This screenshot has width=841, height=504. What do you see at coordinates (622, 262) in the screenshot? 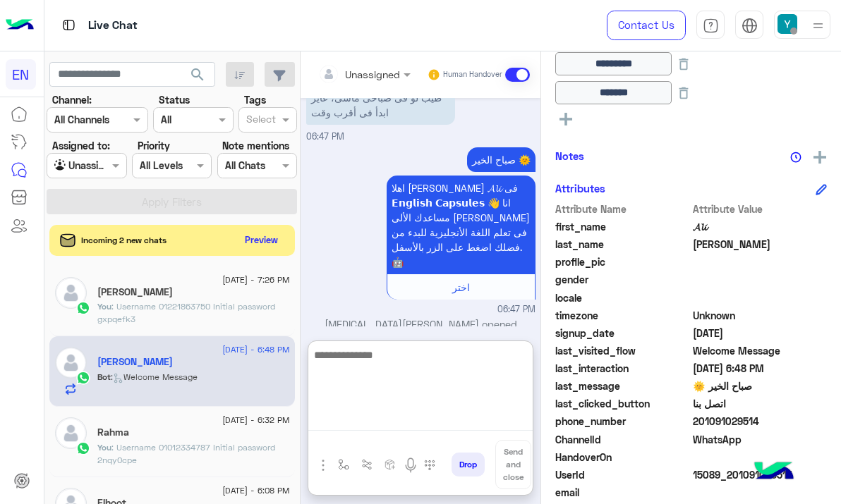
I see `span: profile_pic` at bounding box center [622, 262].